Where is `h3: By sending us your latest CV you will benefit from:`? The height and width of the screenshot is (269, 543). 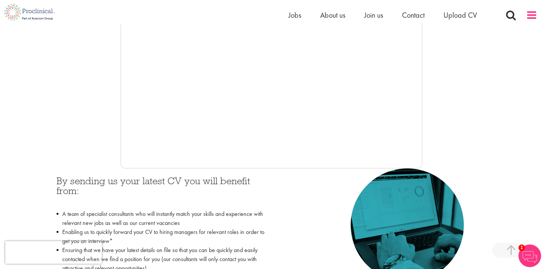 h3: By sending us your latest CV you will benefit from: is located at coordinates (161, 191).